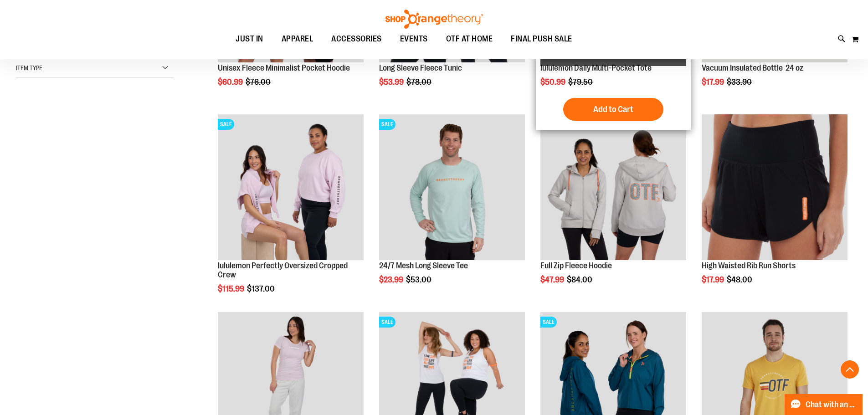 The width and height of the screenshot is (868, 415). What do you see at coordinates (283, 270) in the screenshot?
I see `a: lululemon Perfectly Oversized Cropped Crew` at bounding box center [283, 270].